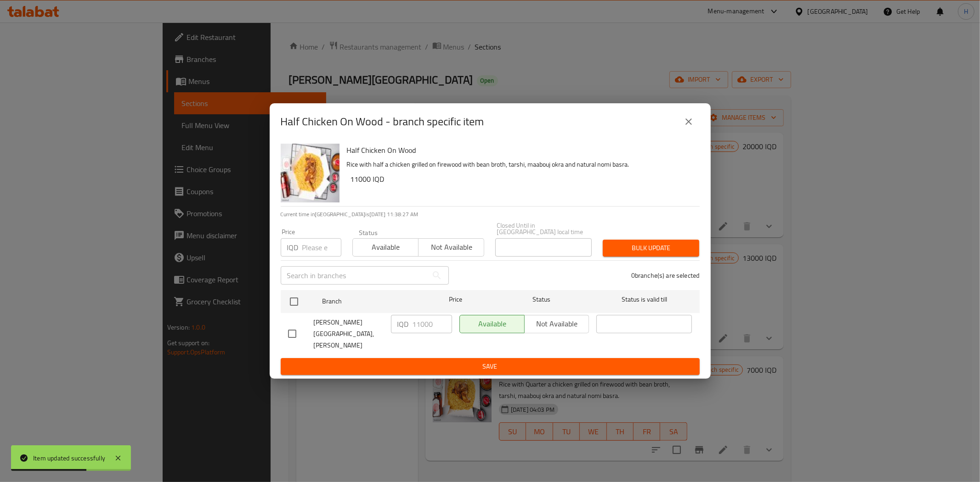 This screenshot has height=482, width=980. Describe the element at coordinates (385, 247) in the screenshot. I see `button: Available` at that location.